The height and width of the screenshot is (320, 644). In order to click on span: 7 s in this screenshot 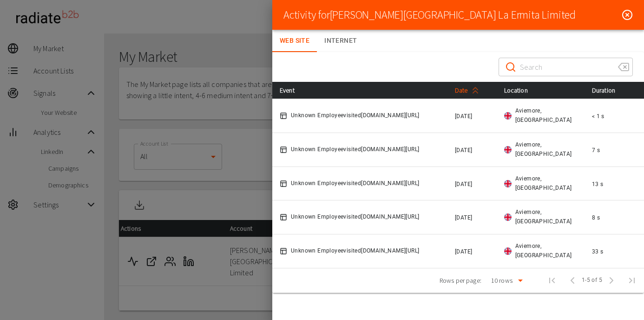, I will do `click(596, 151)`.